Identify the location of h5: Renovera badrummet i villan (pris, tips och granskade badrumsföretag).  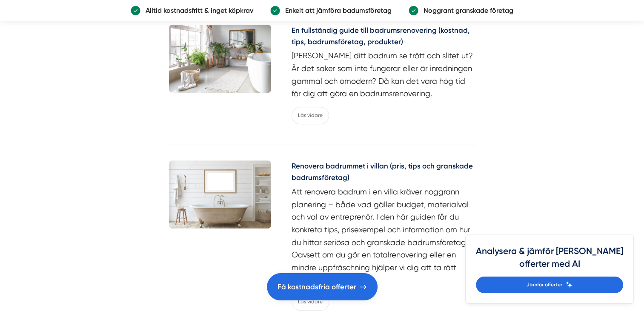
(384, 173).